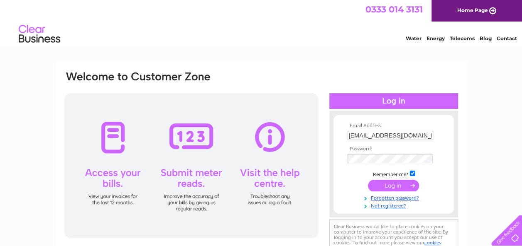  Describe the element at coordinates (462, 38) in the screenshot. I see `a: Telecoms` at that location.